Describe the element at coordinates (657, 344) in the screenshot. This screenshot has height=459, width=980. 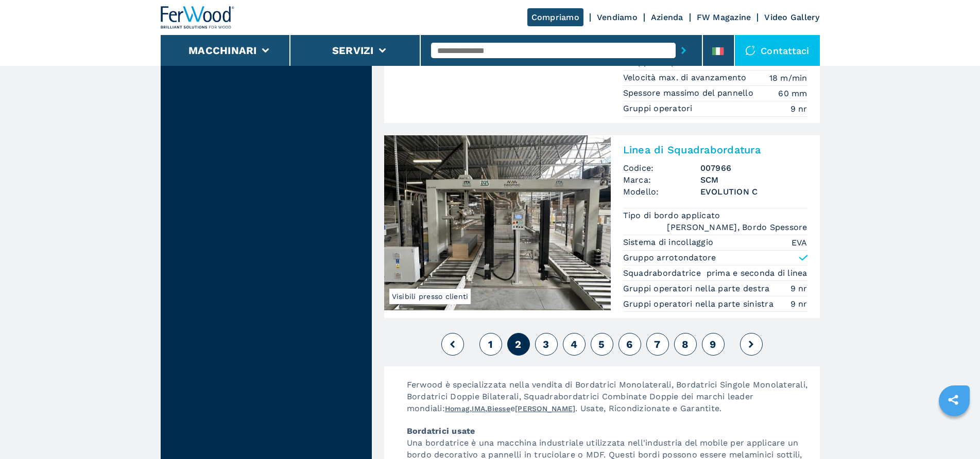
I see `button: 7` at that location.